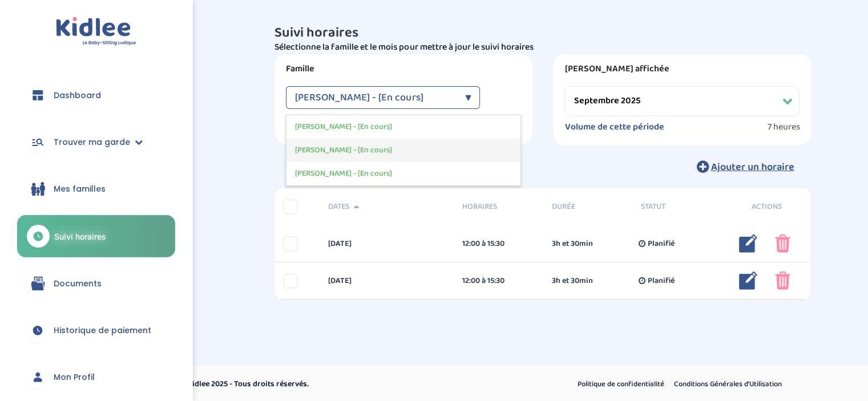 The height and width of the screenshot is (401, 868). What do you see at coordinates (96, 142) in the screenshot?
I see `a: Trouver ma garde` at bounding box center [96, 142].